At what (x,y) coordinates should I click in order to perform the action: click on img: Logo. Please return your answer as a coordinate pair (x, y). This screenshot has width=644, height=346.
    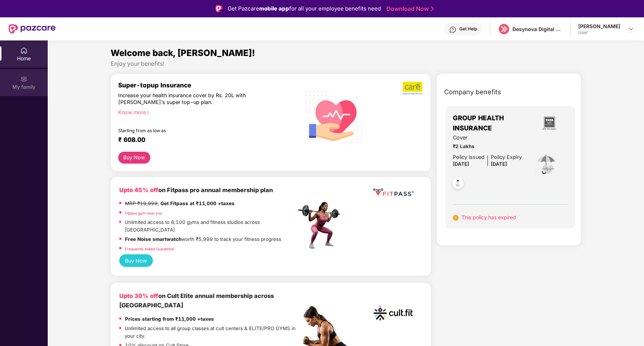
    Looking at the image, I should click on (219, 9).